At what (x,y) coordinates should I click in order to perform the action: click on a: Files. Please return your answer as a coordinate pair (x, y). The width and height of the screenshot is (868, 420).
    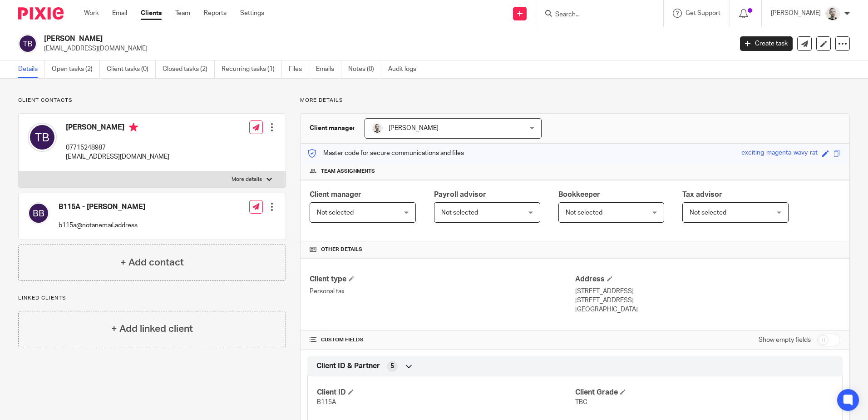
    Looking at the image, I should click on (299, 69).